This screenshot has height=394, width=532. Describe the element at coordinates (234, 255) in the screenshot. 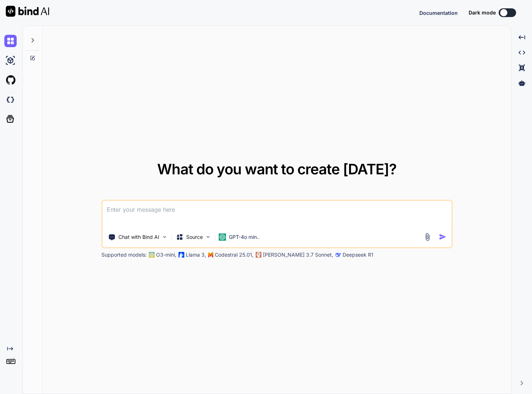

I see `p: Codestral 25.01,` at that location.